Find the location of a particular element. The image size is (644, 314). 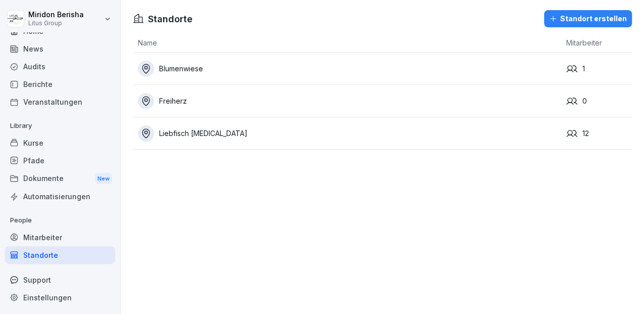

a: Pfade is located at coordinates (60, 160).